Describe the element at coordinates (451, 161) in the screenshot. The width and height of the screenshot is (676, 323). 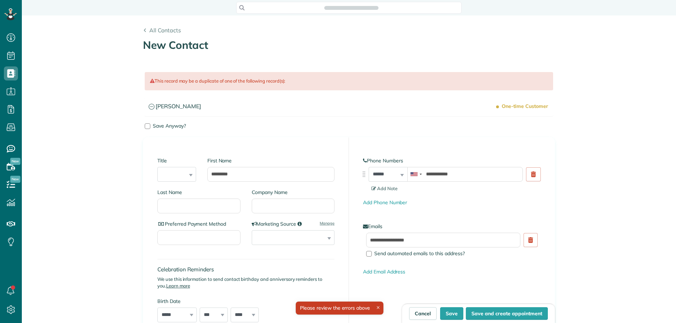
I see `label: Phone Numbers` at that location.